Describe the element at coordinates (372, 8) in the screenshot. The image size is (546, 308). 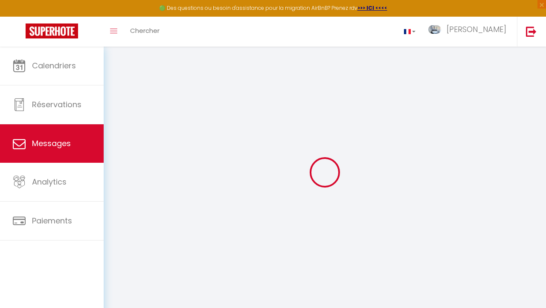
I see `strong: >>> ICI <<<<` at that location.